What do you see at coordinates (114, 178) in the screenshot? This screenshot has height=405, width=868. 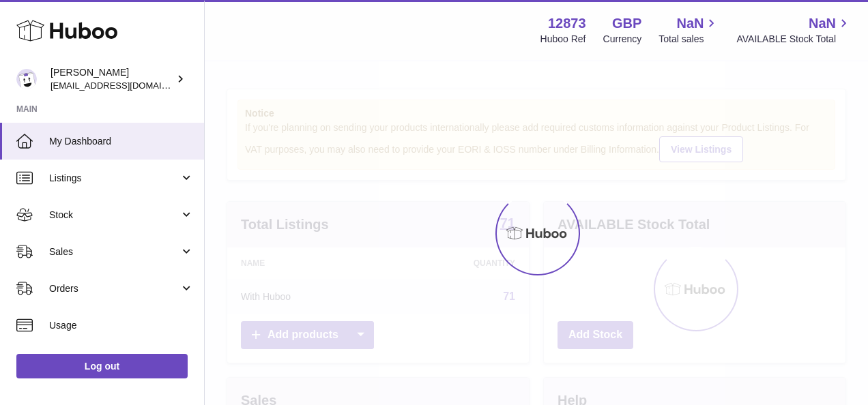 I see `span: Listings` at bounding box center [114, 178].